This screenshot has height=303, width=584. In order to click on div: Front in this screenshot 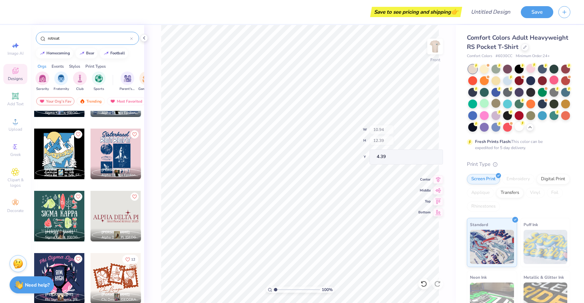, I will do `click(435, 60)`.